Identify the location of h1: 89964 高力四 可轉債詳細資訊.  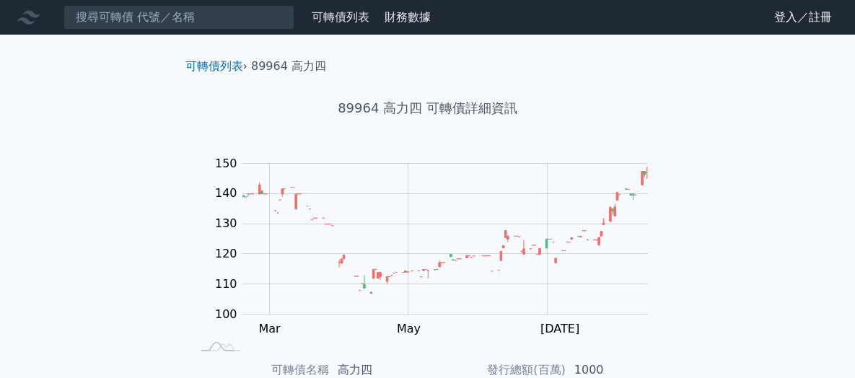
(428, 108).